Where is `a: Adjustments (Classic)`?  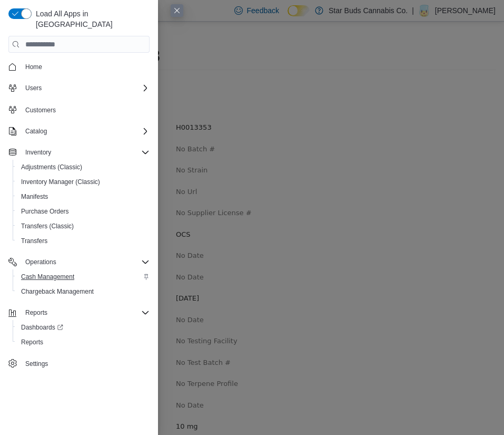
a: Adjustments (Classic) is located at coordinates (52, 167).